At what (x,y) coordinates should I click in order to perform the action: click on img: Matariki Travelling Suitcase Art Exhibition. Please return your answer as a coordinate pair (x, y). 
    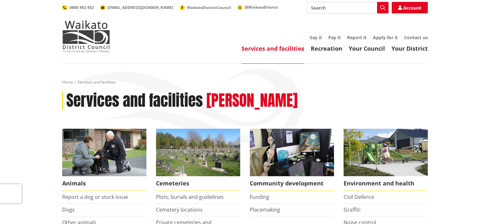
    Looking at the image, I should click on (292, 152).